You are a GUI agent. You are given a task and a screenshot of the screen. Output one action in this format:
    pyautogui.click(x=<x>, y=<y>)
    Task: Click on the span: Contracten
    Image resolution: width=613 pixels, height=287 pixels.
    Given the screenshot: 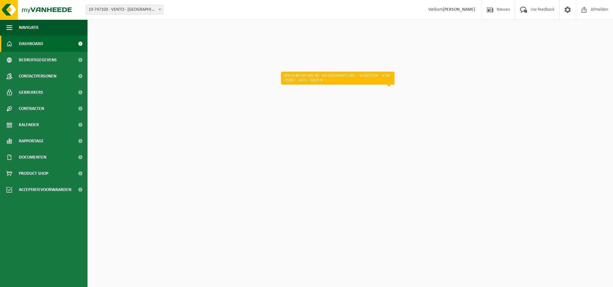 What is the action you would take?
    pyautogui.click(x=31, y=109)
    